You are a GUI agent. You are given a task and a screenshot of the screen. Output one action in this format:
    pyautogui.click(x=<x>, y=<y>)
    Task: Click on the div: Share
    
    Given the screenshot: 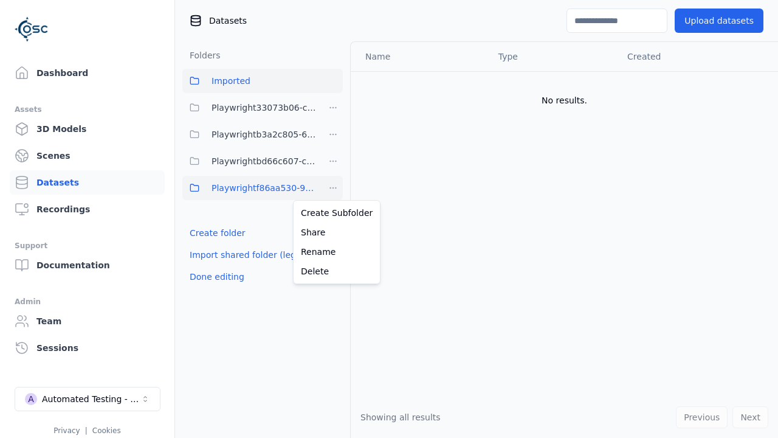 What is the action you would take?
    pyautogui.click(x=337, y=232)
    